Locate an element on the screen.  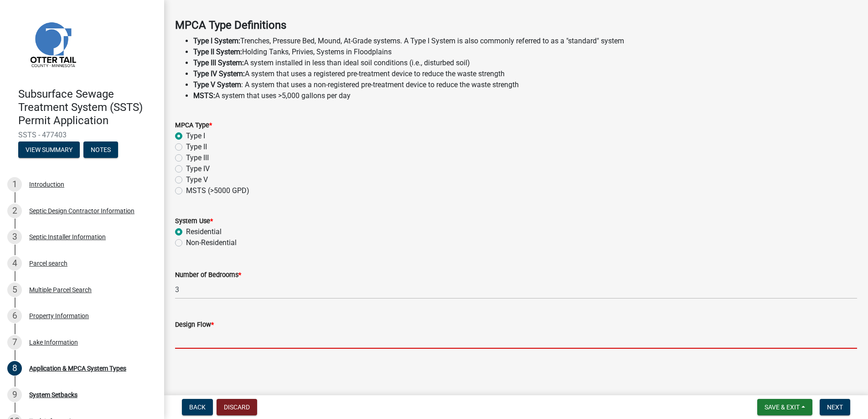
div: Application & MPCA System Types is located at coordinates (77, 368).